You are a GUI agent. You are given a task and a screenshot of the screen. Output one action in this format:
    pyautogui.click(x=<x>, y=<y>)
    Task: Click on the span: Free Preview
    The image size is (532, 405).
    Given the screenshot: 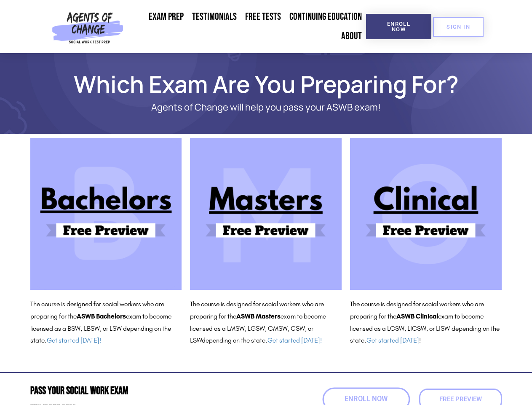 What is the action you would take?
    pyautogui.click(x=460, y=399)
    